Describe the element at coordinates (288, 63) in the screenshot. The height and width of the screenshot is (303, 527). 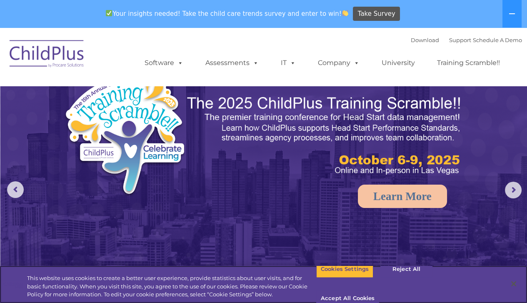
I see `a: IT` at that location.